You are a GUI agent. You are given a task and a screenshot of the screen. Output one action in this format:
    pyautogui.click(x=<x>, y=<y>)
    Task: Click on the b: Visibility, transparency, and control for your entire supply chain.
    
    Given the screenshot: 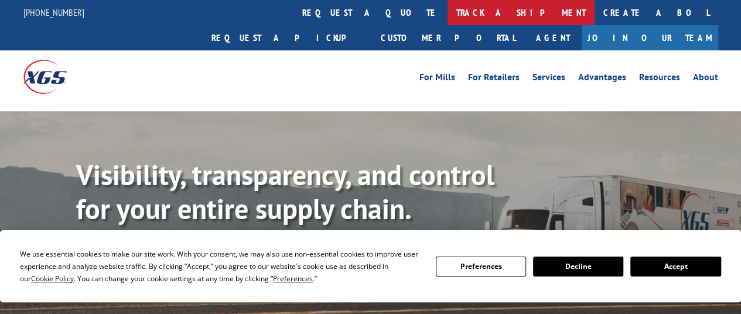 What is the action you would take?
    pyautogui.click(x=285, y=192)
    